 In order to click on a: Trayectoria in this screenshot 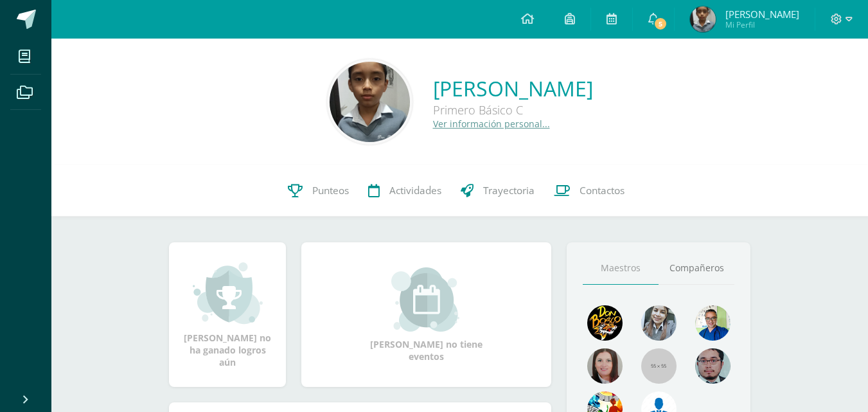, I will do `click(497, 191)`.